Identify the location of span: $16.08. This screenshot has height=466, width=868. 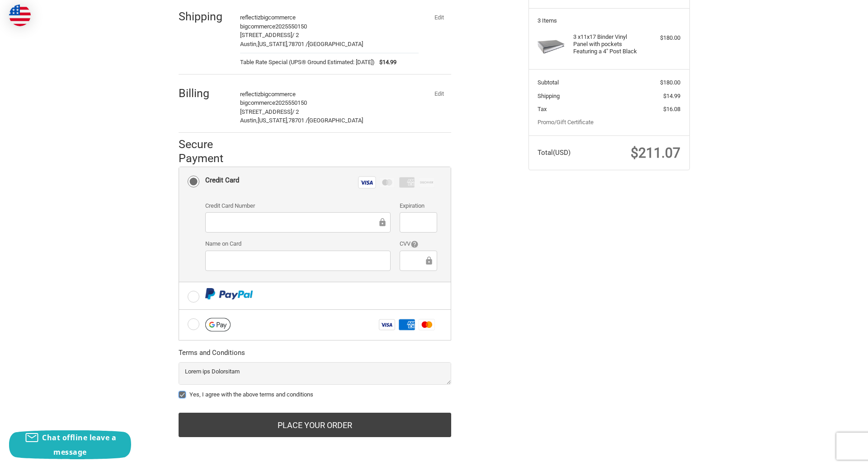
(672, 109).